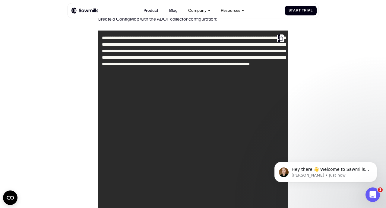  Describe the element at coordinates (60, 23) in the screenshot. I see `div: message notification from Winston, Just now. Hey there 👋 Welcome to Sawmills. The smart telemetry...` at that location.